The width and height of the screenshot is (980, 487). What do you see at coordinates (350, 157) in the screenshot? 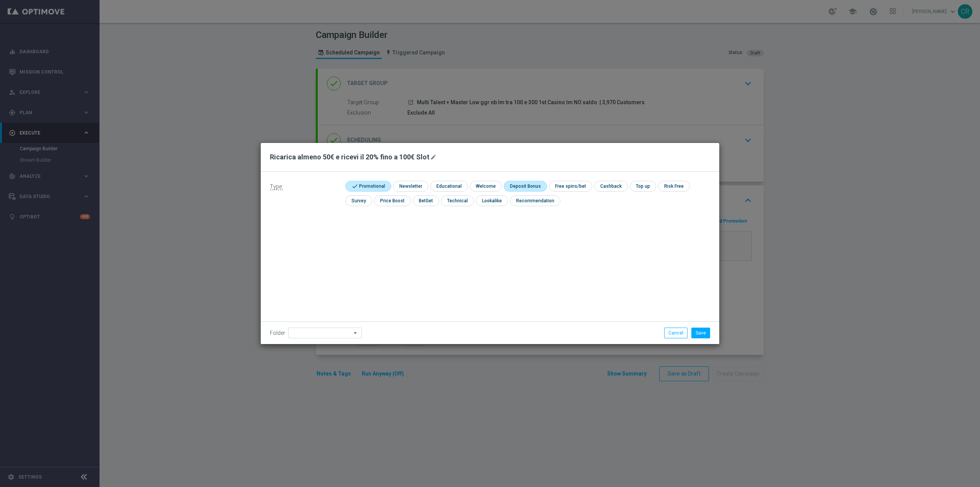
I see `h2: Ricarica almeno 50€ e ricevi il 20% fino a 100€ Slot` at bounding box center [350, 157].